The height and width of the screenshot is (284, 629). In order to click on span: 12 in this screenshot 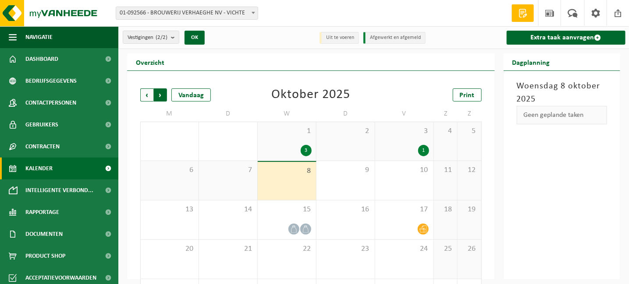, I will do `click(469, 170)`.